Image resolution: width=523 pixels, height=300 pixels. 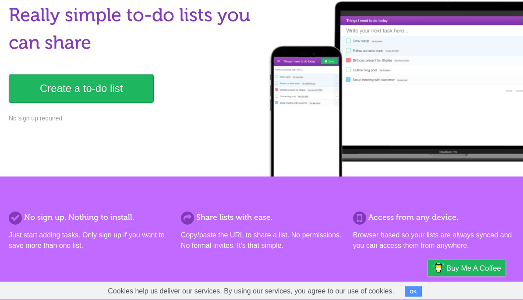 What do you see at coordinates (262, 218) in the screenshot?
I see `h2: Share lists with ease.` at bounding box center [262, 218].